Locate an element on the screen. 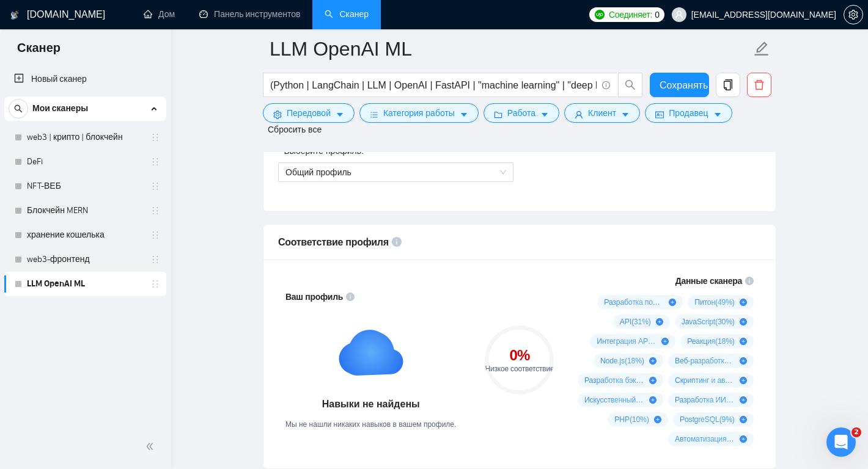 This screenshot has height=469, width=868. font: Интеграция API is located at coordinates (625, 342).